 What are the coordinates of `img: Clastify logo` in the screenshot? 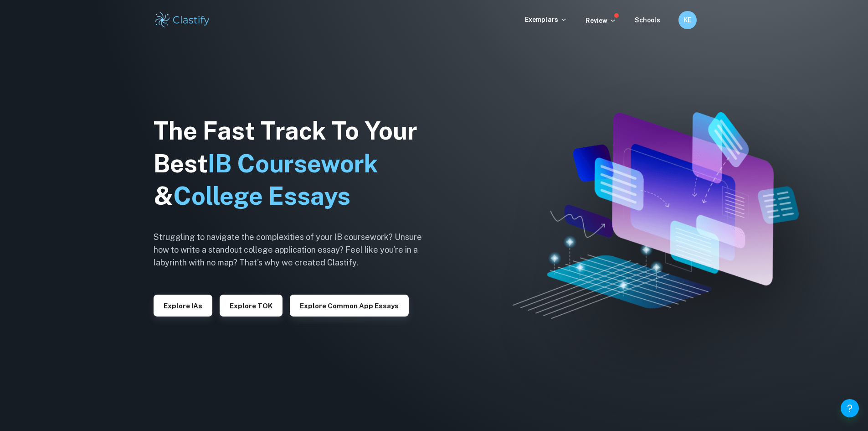 It's located at (182, 20).